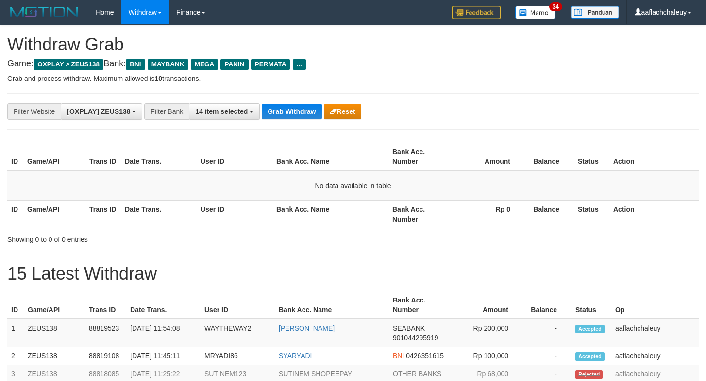  I want to click on img: Feedback.jpg, so click(476, 13).